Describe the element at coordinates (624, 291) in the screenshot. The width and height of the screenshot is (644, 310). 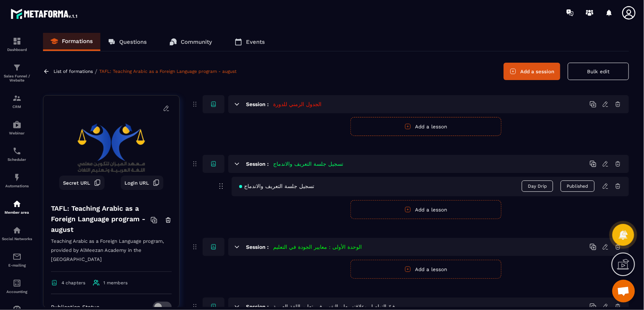
I see `a: Ouvrir le chat` at that location.